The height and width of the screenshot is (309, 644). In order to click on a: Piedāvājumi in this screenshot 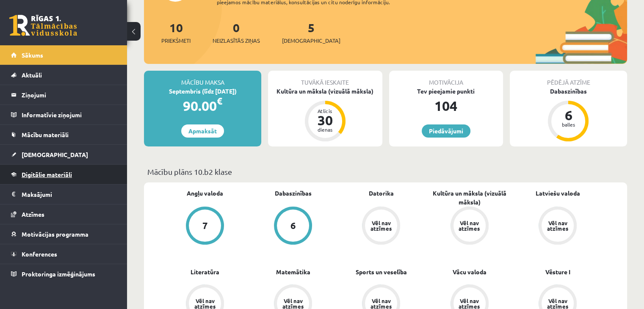, I will do `click(446, 131)`.